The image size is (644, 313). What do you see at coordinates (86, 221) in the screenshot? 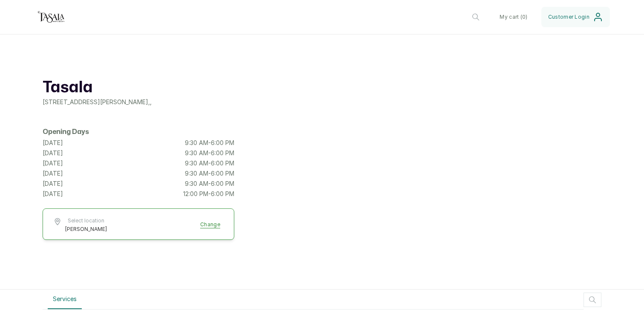
I see `span: Select location` at bounding box center [86, 221].